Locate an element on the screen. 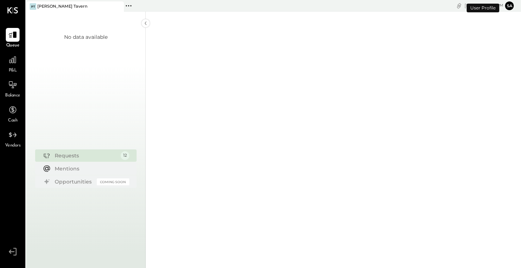 Image resolution: width=521 pixels, height=268 pixels. span: 6 : 29 is located at coordinates (489, 5).